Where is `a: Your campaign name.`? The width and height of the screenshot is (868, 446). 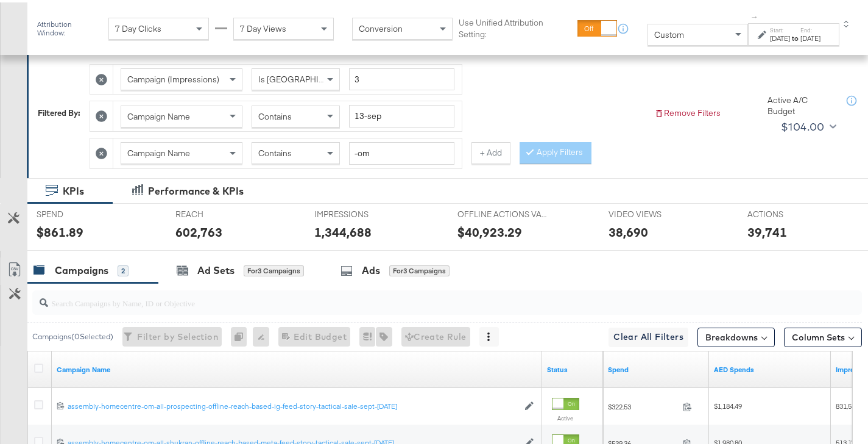 a: Your campaign name. is located at coordinates (296, 367).